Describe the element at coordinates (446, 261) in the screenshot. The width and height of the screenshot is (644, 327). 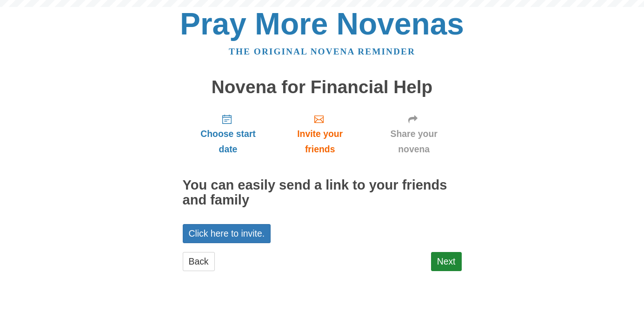
I see `a: Next` at that location.